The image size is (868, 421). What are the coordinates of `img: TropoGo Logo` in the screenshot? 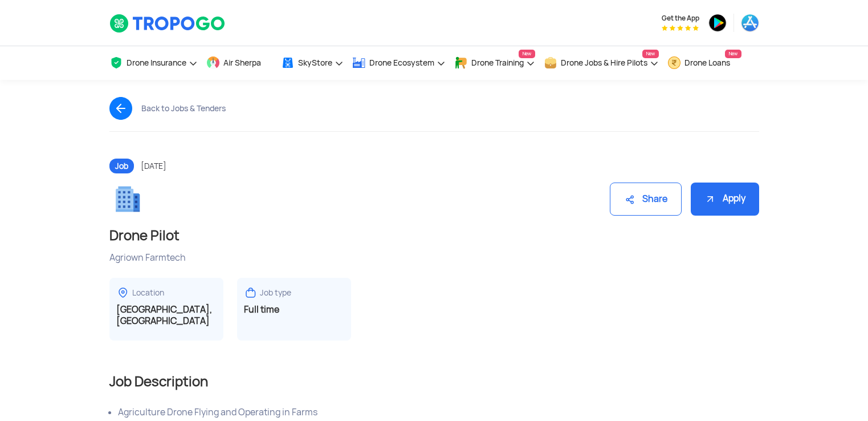 It's located at (168, 24).